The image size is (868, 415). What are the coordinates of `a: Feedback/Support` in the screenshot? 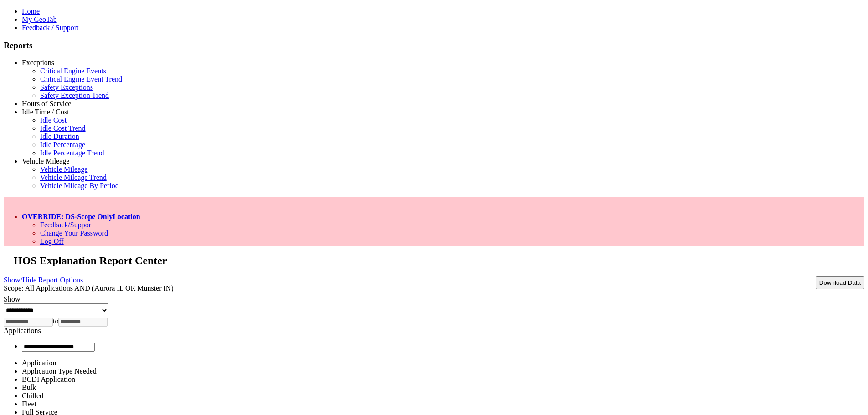 It's located at (67, 225).